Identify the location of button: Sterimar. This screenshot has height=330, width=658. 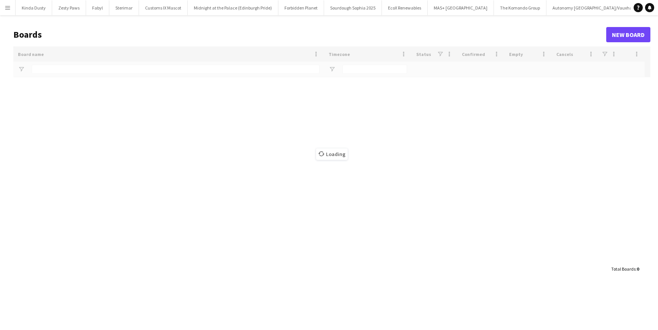
(124, 8).